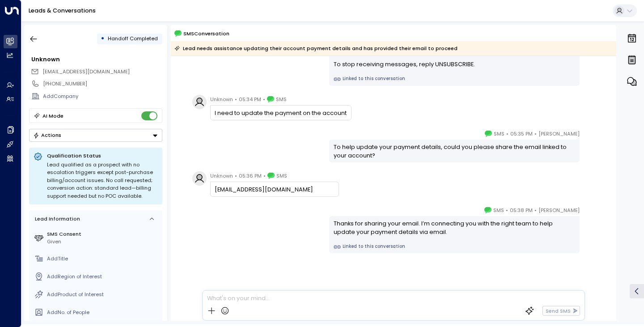 The width and height of the screenshot is (644, 327). Describe the element at coordinates (316, 48) in the screenshot. I see `div: Lead needs assistance updating their account payment details and has provided their email to proceed` at that location.